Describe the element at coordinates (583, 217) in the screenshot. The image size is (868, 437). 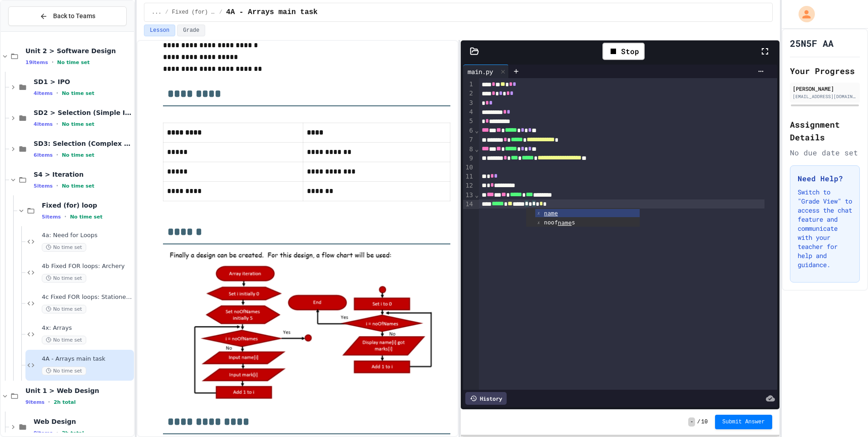
I see `ul: Completions` at that location.